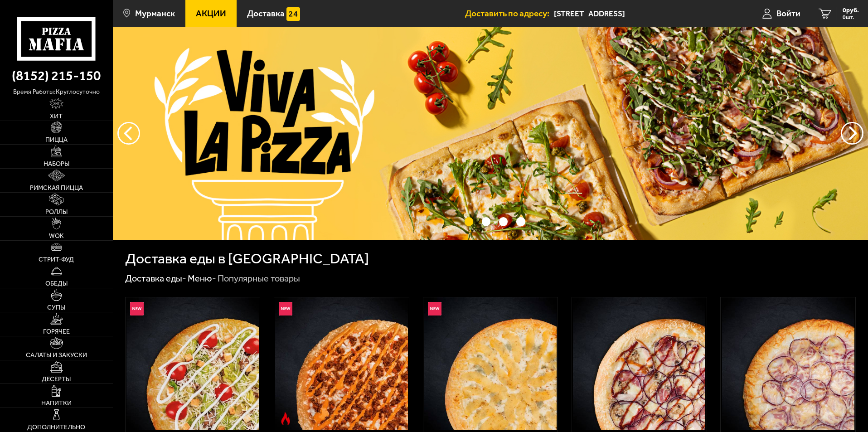 Image resolution: width=868 pixels, height=432 pixels. Describe the element at coordinates (56, 236) in the screenshot. I see `span: WOK` at that location.